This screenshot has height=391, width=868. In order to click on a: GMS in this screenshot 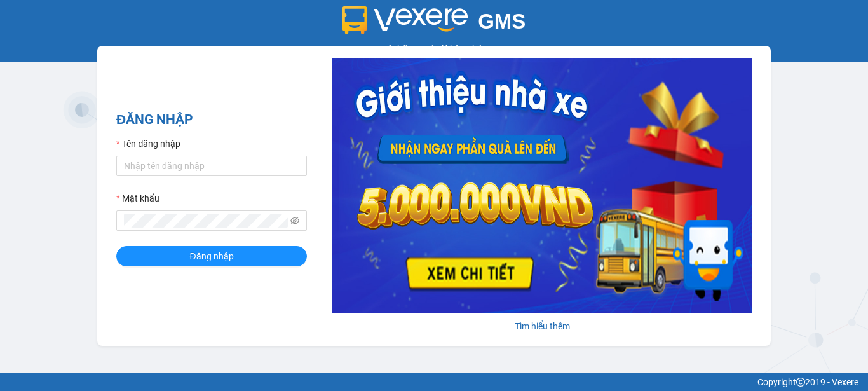, I will do `click(434, 24)`.